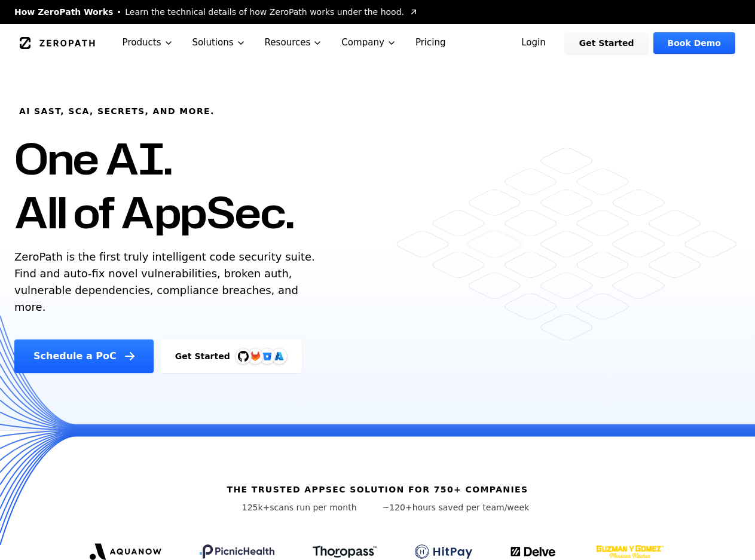 The image size is (755, 560). Describe the element at coordinates (533, 43) in the screenshot. I see `a: Login` at that location.